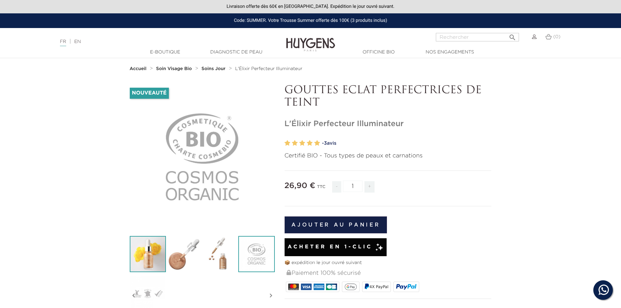 The height and width of the screenshot is (308, 621). What do you see at coordinates (78, 42) in the screenshot?
I see `a: EN` at bounding box center [78, 42].